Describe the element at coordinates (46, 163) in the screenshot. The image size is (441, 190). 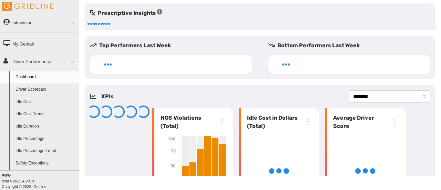
I see `a: Safety Exceptions` at that location.